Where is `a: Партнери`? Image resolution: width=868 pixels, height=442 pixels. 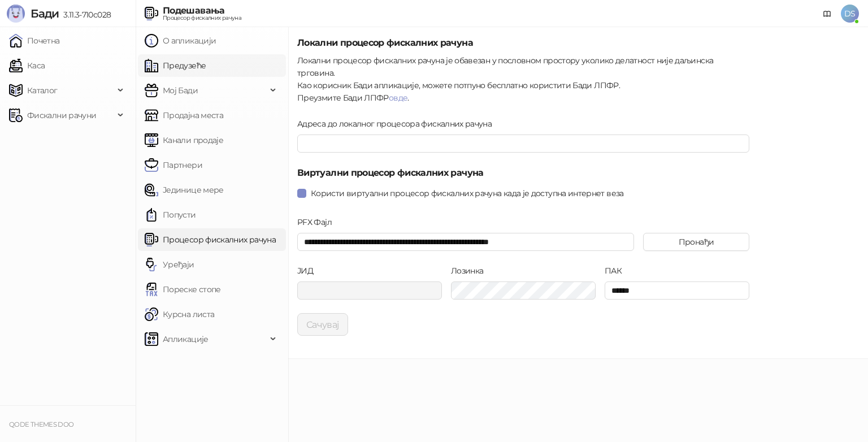 a: Партнери is located at coordinates (174, 165).